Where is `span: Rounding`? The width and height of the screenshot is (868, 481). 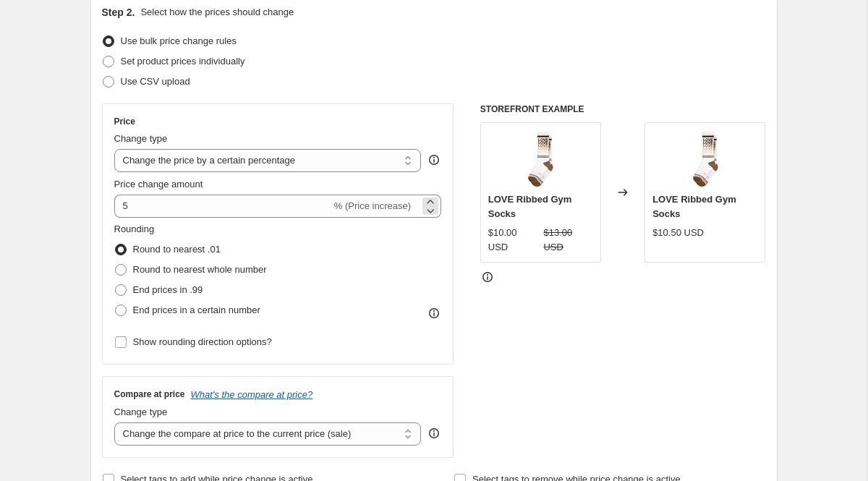 span: Rounding is located at coordinates (135, 228).